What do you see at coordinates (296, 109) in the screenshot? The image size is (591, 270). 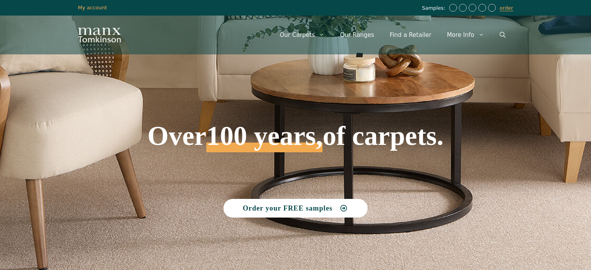 I see `h1: Over of carpets.` at bounding box center [296, 109].